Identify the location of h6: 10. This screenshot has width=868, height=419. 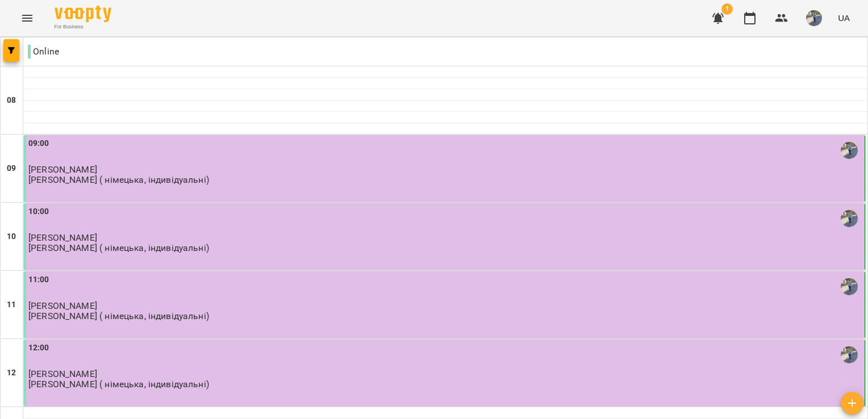
(11, 237).